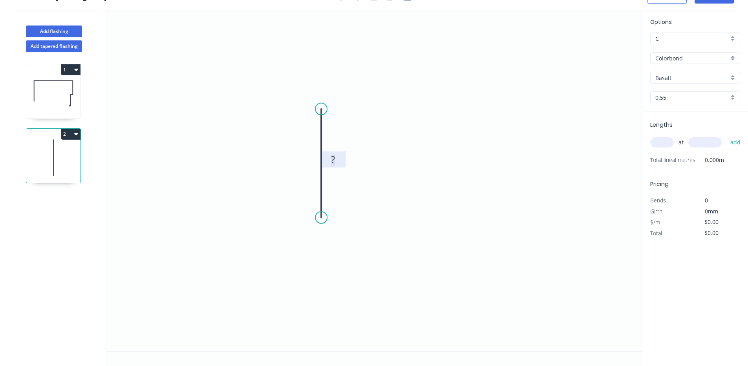 This screenshot has height=366, width=748. Describe the element at coordinates (71, 70) in the screenshot. I see `button: 1` at that location.